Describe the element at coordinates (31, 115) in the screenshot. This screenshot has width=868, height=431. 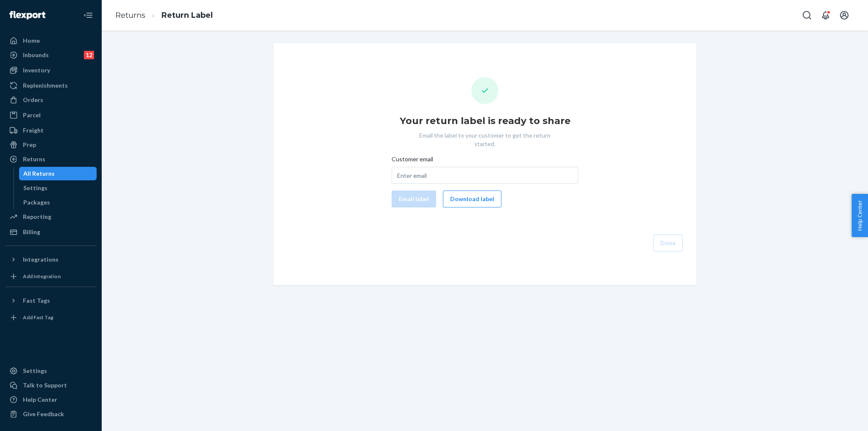
I see `div: Parcel` at that location.